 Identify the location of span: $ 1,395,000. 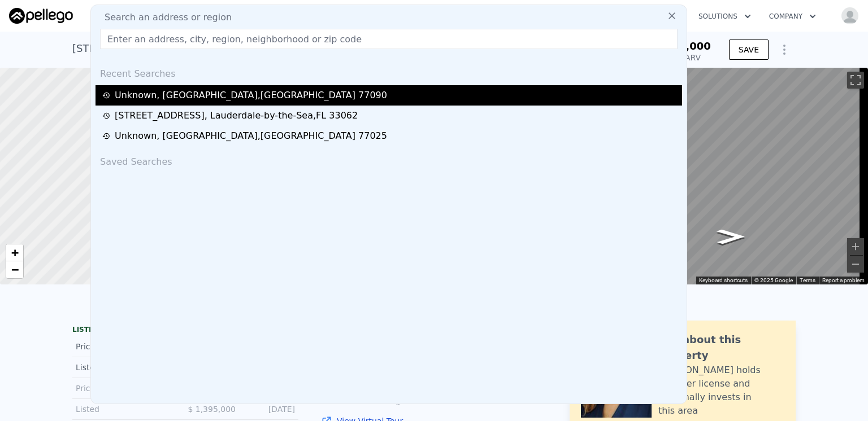
(211, 409).